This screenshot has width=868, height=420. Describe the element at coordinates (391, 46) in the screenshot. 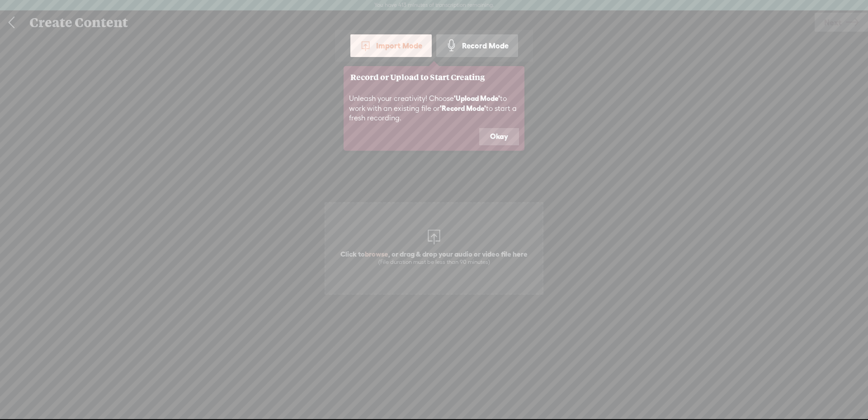

I see `div: Import Mode` at that location.